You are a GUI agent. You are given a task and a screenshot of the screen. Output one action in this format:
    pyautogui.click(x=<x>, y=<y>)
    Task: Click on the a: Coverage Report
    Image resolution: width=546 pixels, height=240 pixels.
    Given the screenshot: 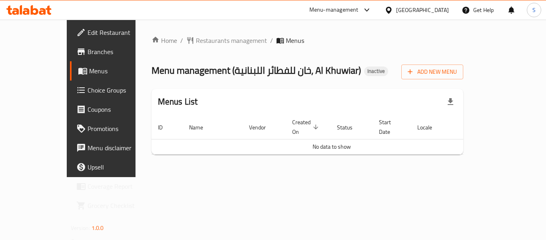 What is the action you would take?
    pyautogui.click(x=114, y=186)
    